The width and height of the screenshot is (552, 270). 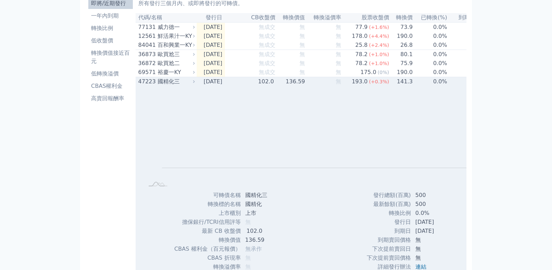 What do you see at coordinates (360, 36) in the screenshot?
I see `div: 178.0` at bounding box center [360, 36].